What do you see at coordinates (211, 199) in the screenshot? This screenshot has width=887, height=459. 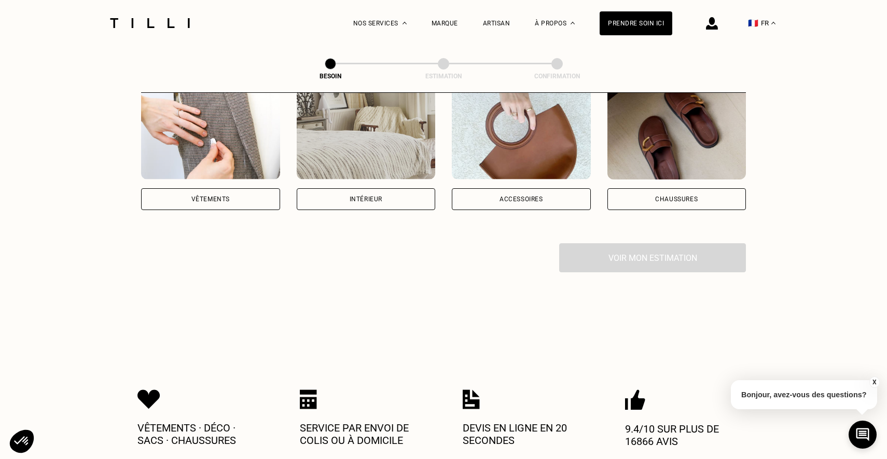 I see `div: Vêtements` at bounding box center [211, 199].